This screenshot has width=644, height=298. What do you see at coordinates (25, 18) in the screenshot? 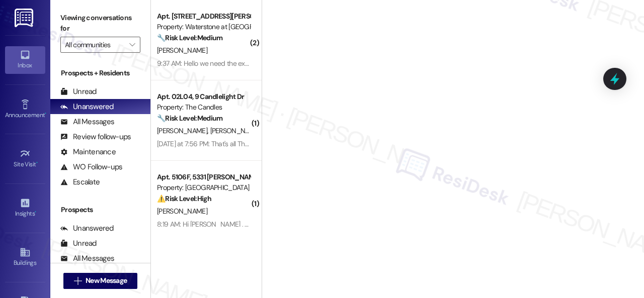
I see `img: ResiDesk Logo` at bounding box center [25, 18].